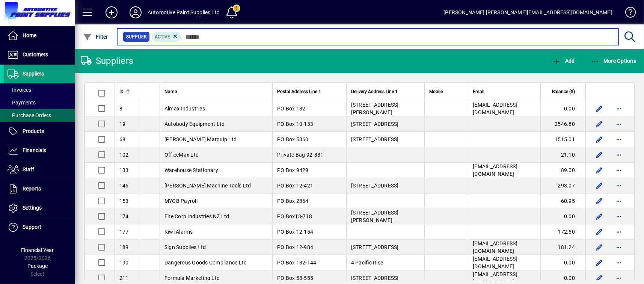 Image resolution: width=644 pixels, height=284 pixels. I want to click on span: 189, so click(124, 247).